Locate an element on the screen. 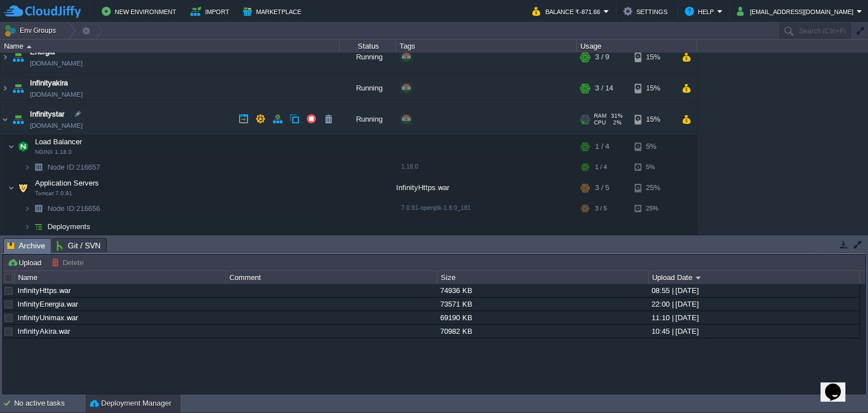 Image resolution: width=868 pixels, height=413 pixels. a: InfinityUnimax.war is located at coordinates (47, 317).